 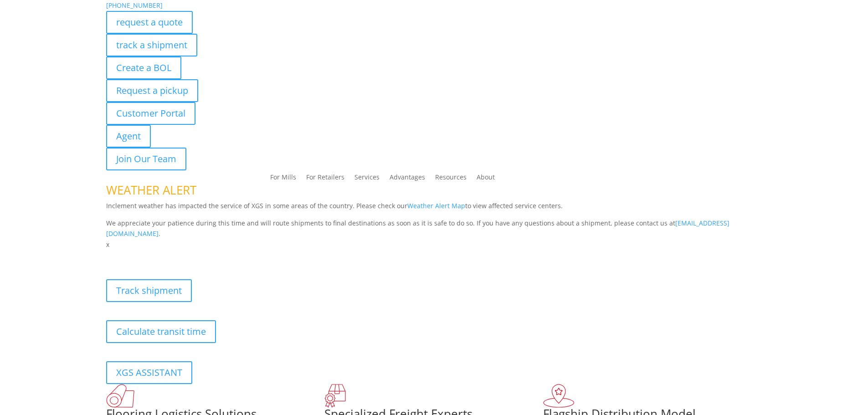 I want to click on a: XGS ASSISTANT, so click(x=149, y=373).